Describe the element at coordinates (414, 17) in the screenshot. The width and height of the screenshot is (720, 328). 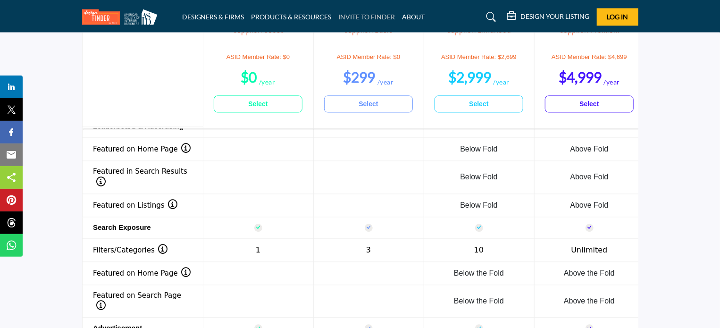
I see `a: ABOUT` at that location.